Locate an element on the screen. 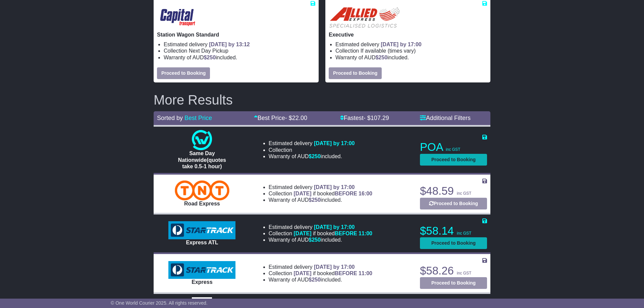 The height and width of the screenshot is (308, 644). img: One World Courier: Same Day Nationwide(quotes take 0.5-1 hour) is located at coordinates (202, 140).